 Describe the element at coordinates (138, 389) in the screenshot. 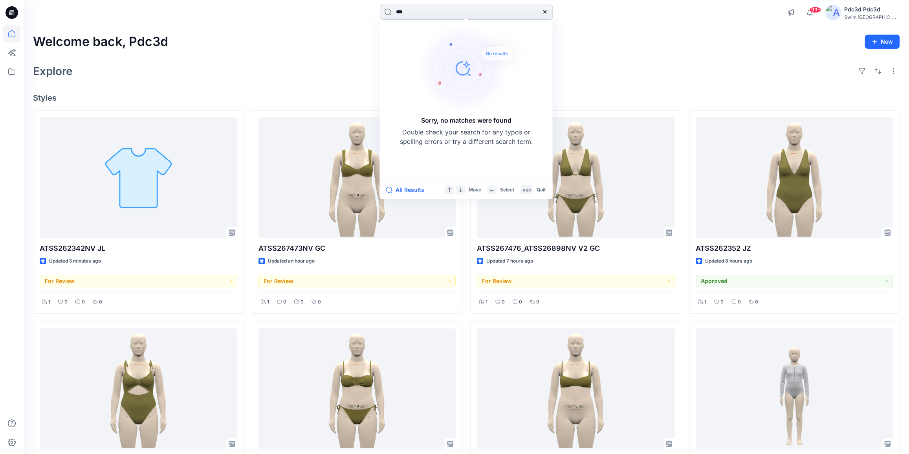

I see `a: ATSS262348 GC` at that location.